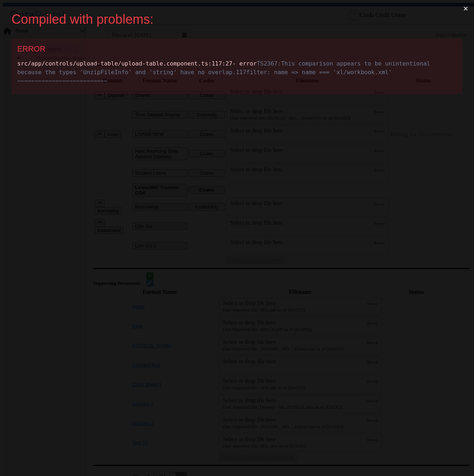 The height and width of the screenshot is (476, 474). Describe the element at coordinates (226, 72) in the screenshot. I see `span: This comparison appears to be unintentional because the types 'UnzipFileInfo' and 'string' have n...` at that location.